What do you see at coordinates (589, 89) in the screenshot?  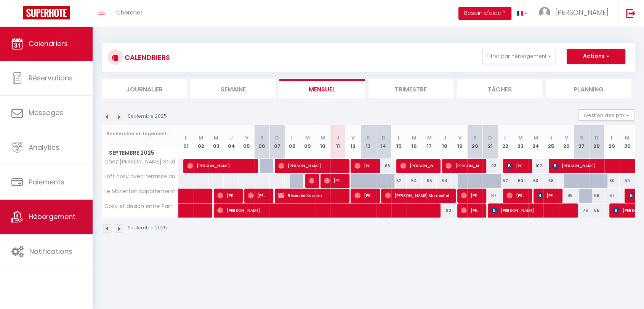 I see `li: Planning` at bounding box center [589, 89].